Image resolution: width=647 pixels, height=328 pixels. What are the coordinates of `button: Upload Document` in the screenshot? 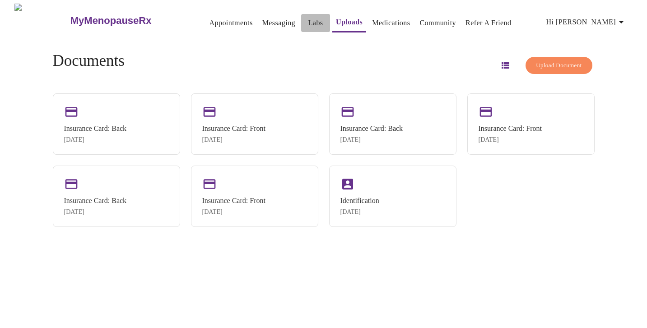 It's located at (559, 66).